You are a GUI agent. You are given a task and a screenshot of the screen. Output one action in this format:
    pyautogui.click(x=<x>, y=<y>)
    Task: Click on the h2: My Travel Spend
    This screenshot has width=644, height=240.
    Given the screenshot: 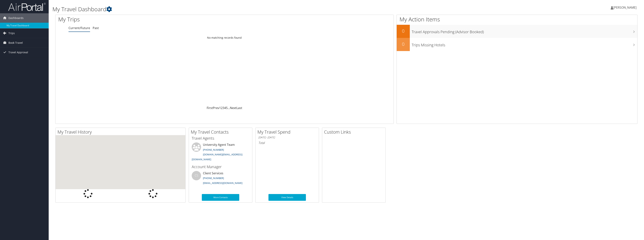 What is the action you would take?
    pyautogui.click(x=288, y=132)
    